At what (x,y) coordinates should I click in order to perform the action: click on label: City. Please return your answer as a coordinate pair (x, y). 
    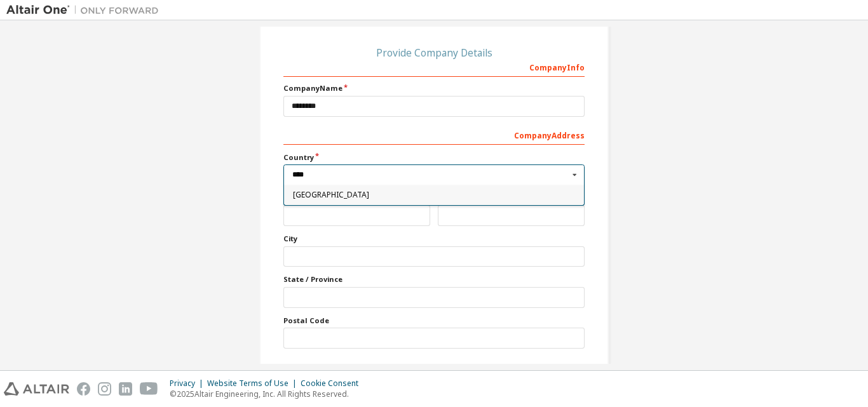
    Looking at the image, I should click on (434, 239).